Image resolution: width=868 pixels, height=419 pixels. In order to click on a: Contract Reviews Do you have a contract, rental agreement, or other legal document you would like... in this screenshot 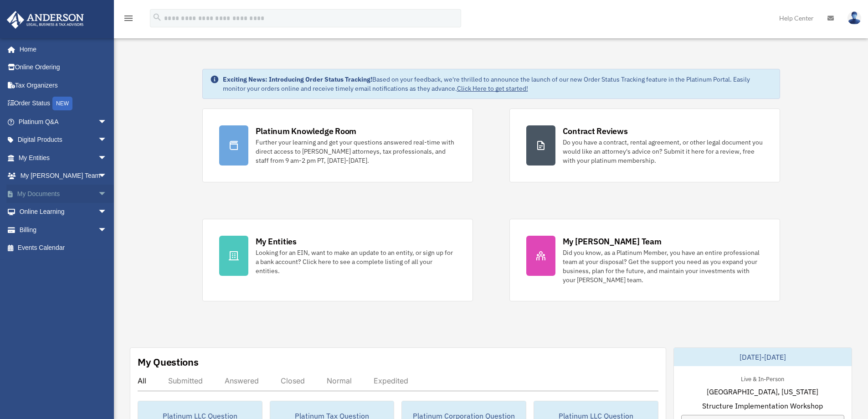, I will do `click(644, 145)`.